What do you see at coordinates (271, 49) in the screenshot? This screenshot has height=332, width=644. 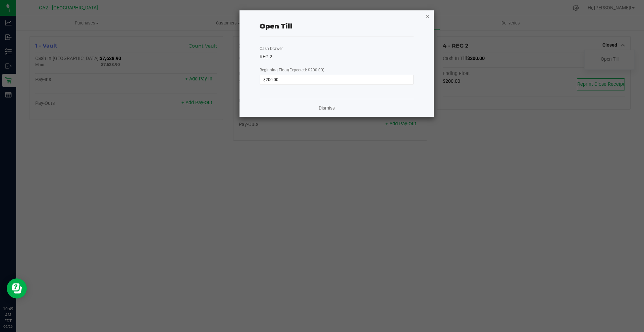 I see `label: Cash Drawer` at bounding box center [271, 49].